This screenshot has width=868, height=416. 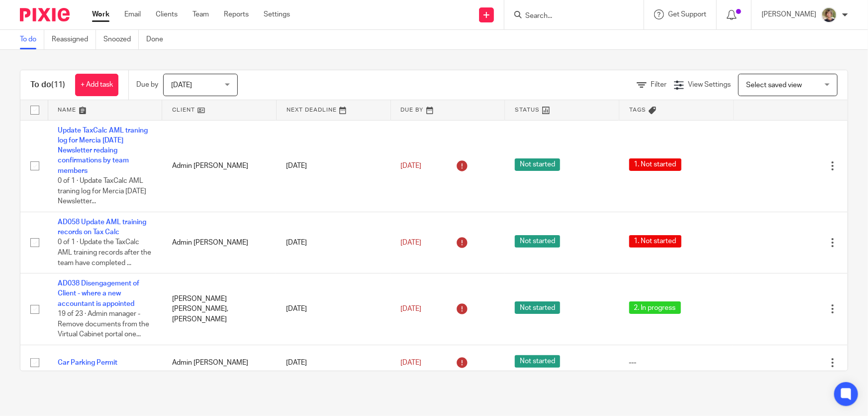 I want to click on a: Work, so click(x=100, y=15).